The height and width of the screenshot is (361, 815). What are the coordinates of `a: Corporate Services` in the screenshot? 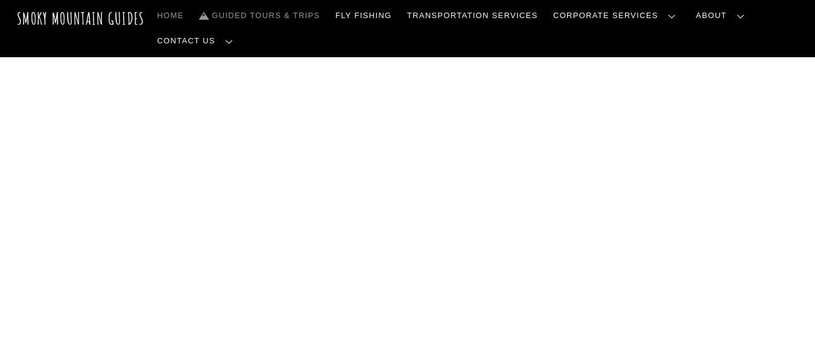 It's located at (617, 16).